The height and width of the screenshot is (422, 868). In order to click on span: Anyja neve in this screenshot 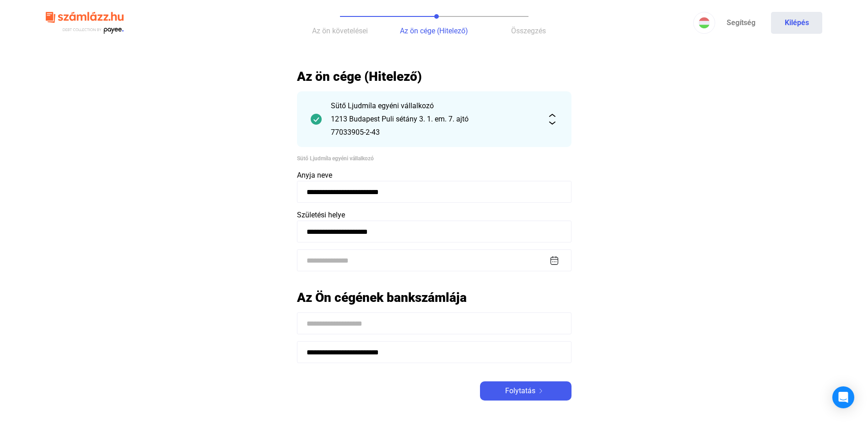, I will do `click(314, 175)`.